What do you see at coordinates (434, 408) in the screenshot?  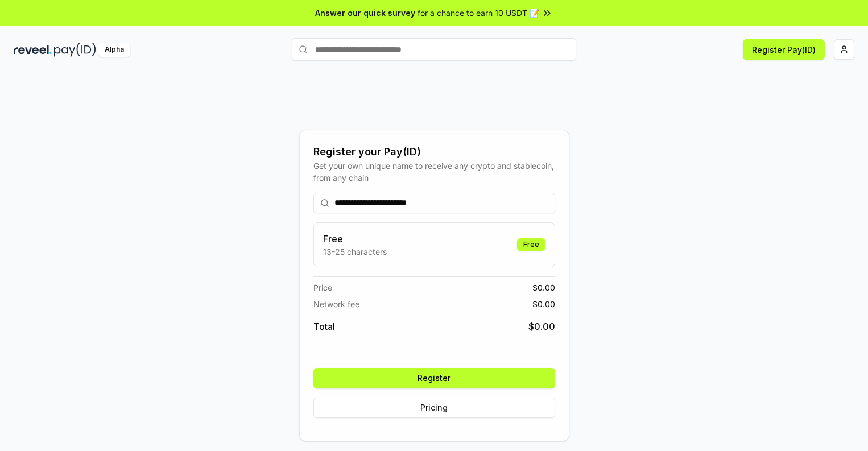 I see `button: Pricing` at bounding box center [434, 408].